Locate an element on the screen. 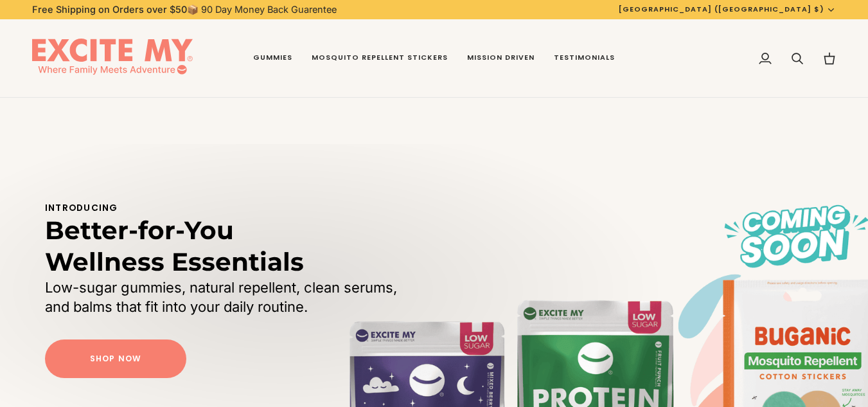 This screenshot has width=868, height=407. div: Mission Driven is located at coordinates (500, 59).